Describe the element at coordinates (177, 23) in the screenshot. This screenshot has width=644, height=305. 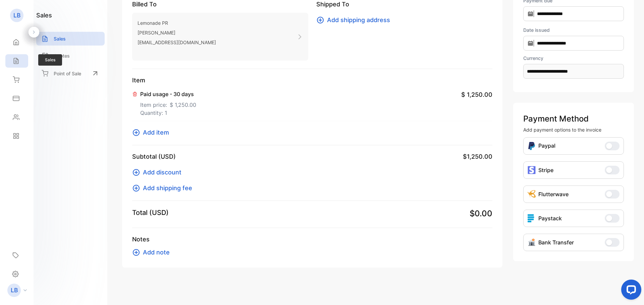
I see `p: Lemonade PR` at that location.